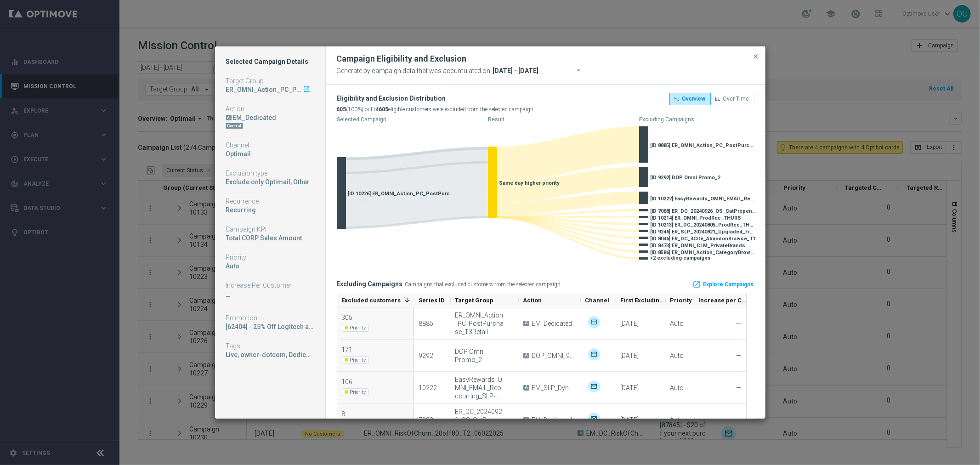  I want to click on text: Result, so click(496, 120).